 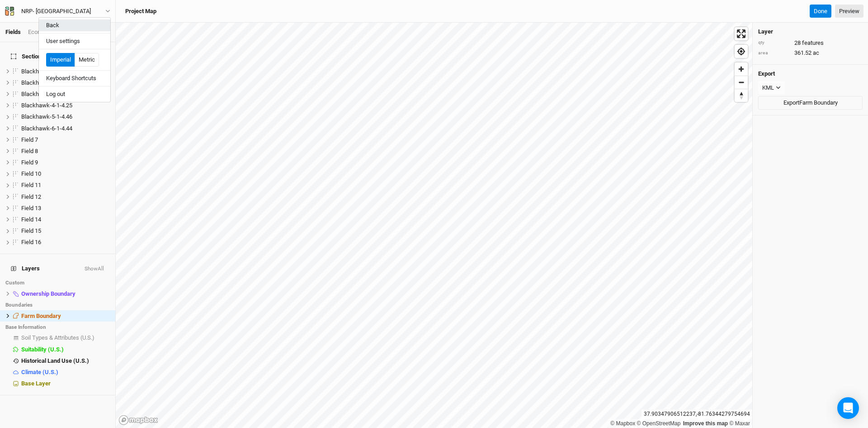 I want to click on a: OpenStreetMap, so click(x=659, y=423).